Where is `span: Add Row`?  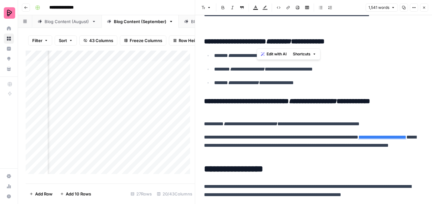
span: Add Row is located at coordinates (44, 194).